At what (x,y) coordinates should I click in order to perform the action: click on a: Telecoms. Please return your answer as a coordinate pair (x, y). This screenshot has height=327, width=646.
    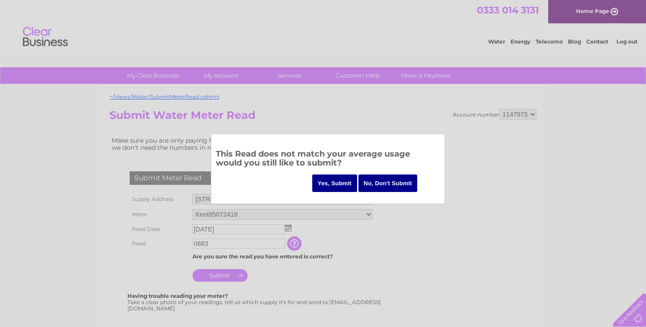
    Looking at the image, I should click on (549, 41).